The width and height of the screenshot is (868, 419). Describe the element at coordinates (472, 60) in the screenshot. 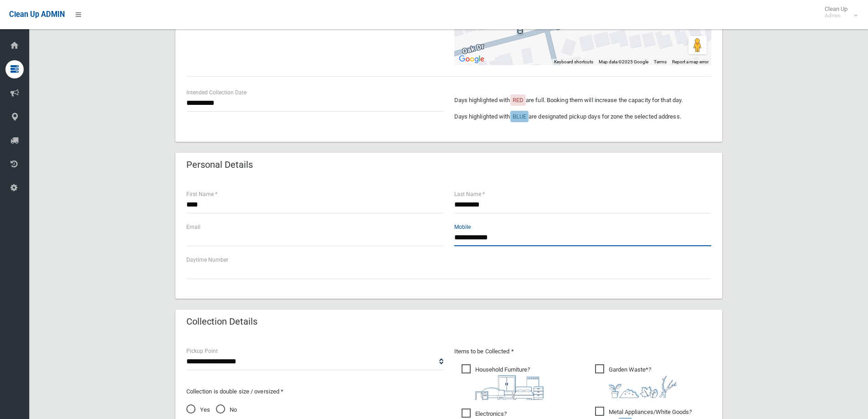

I see `img: Google` at that location.